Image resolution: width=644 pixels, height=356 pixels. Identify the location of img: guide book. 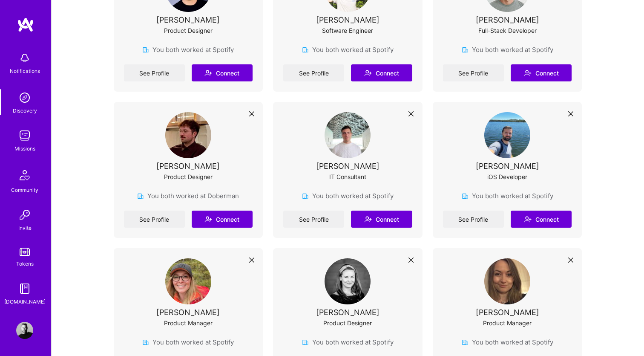
(25, 288).